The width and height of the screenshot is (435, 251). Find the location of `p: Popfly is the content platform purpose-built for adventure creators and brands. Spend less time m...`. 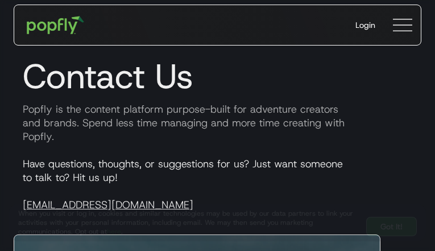

p: Popfly is the content platform purpose-built for adventure creators and brands. Spend less time m... is located at coordinates (217, 123).